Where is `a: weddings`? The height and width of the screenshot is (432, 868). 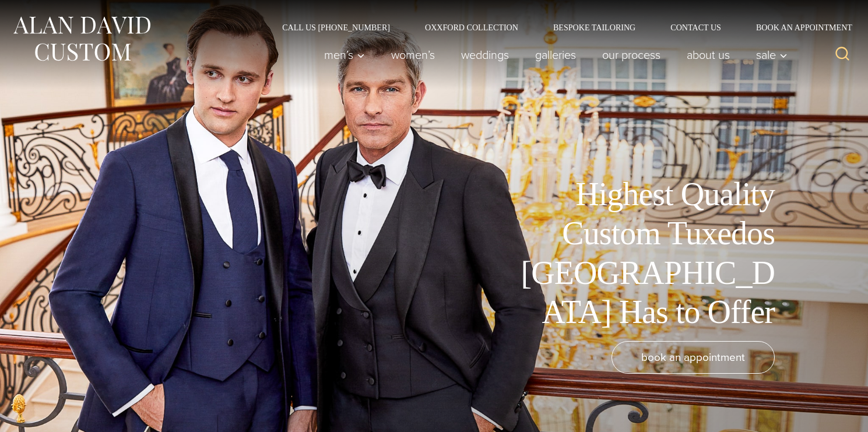
a: weddings is located at coordinates (485, 55).